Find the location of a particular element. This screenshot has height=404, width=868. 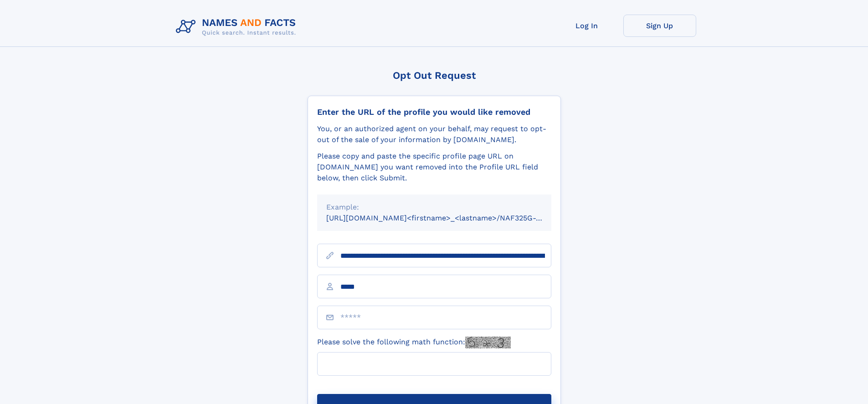

div: Enter the URL of the profile you would like removed is located at coordinates (434, 112).